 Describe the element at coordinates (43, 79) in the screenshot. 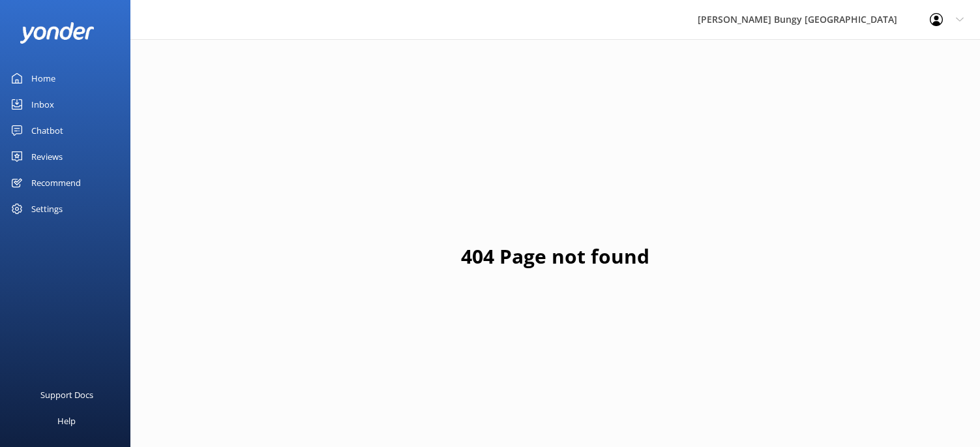

I see `div: Home` at that location.